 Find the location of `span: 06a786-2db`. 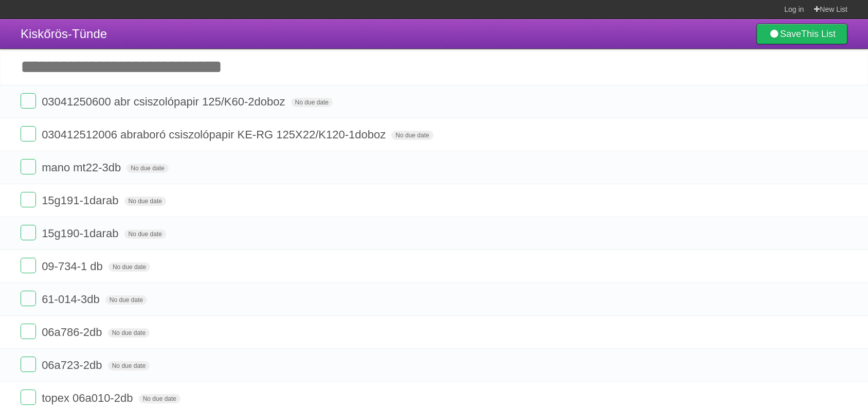

span: 06a786-2db is located at coordinates (73, 332).